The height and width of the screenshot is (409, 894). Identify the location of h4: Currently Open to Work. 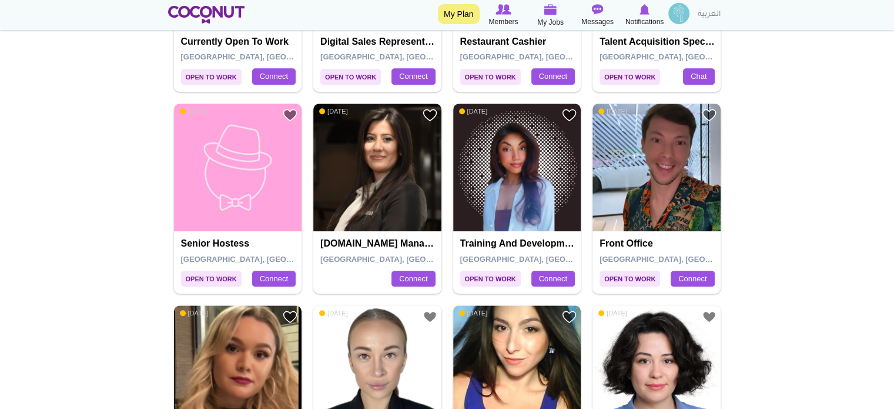
(239, 42).